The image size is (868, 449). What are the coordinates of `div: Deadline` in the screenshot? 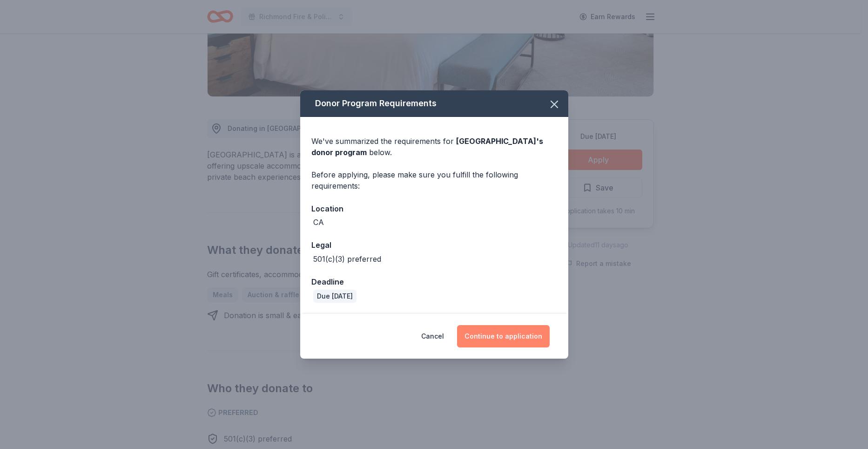 It's located at (434, 281).